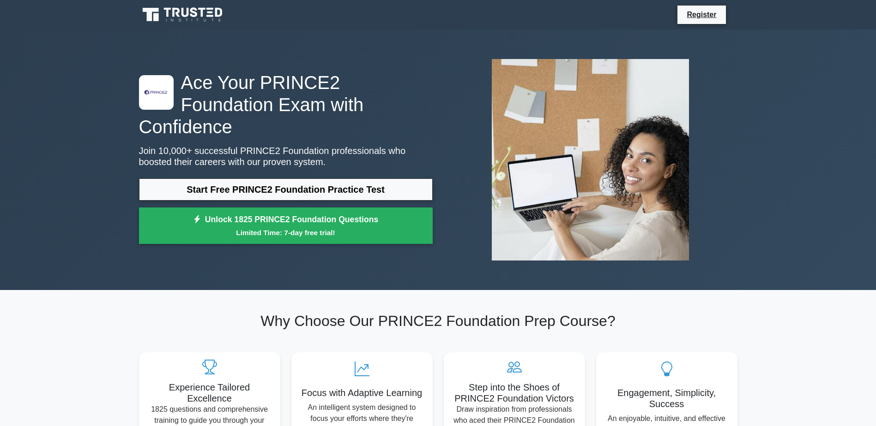  Describe the element at coordinates (286, 233) in the screenshot. I see `small: Limited Time: 7-day free trial!` at that location.